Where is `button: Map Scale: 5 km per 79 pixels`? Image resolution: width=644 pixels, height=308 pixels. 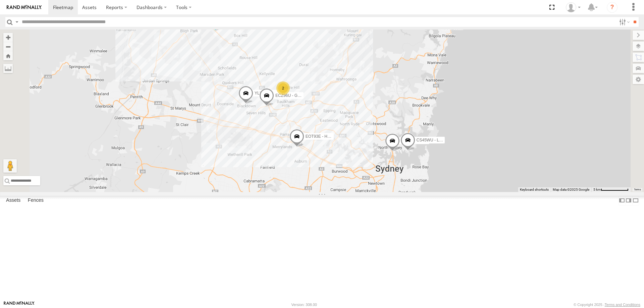
button: Map Scale: 5 km per 79 pixels is located at coordinates (611, 190).